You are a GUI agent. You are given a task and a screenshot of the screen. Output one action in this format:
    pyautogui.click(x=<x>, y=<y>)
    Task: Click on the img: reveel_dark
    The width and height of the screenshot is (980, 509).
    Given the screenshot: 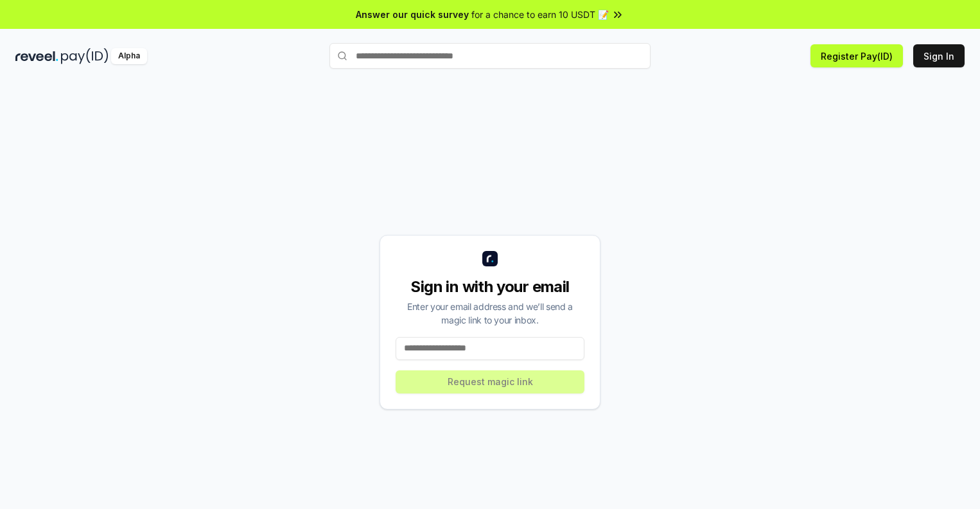 What is the action you would take?
    pyautogui.click(x=36, y=56)
    